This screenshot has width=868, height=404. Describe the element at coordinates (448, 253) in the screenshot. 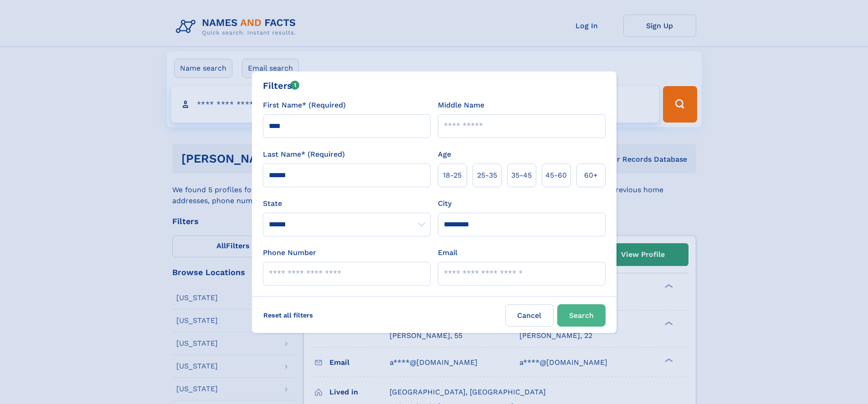

I see `label: Email` at that location.